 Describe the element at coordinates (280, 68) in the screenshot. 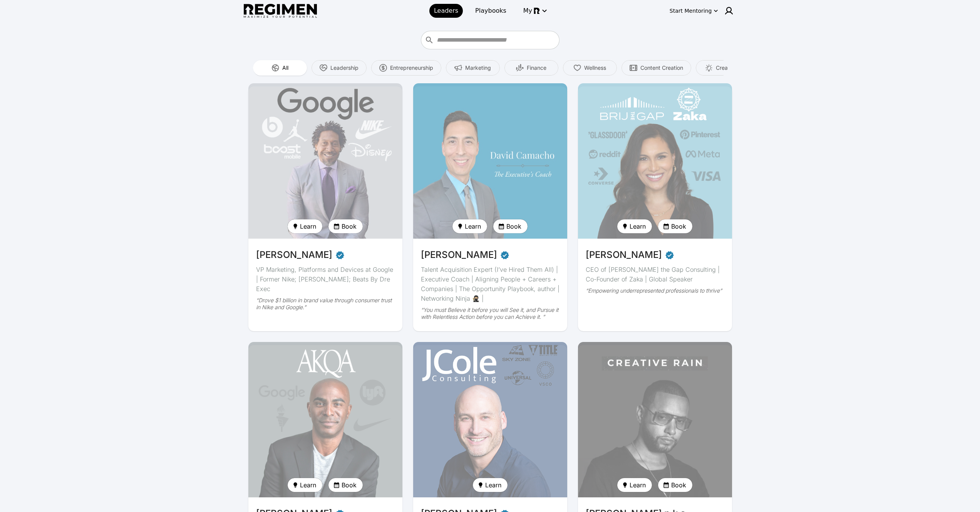

I see `button: All` at that location.